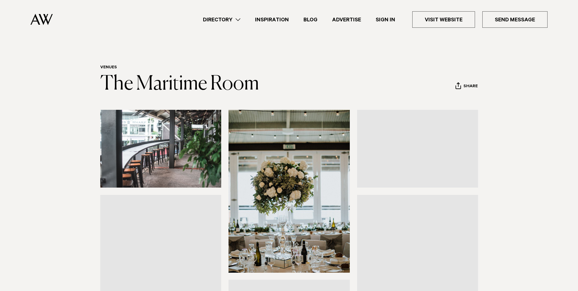 The image size is (578, 291). Describe the element at coordinates (444, 19) in the screenshot. I see `a: Visit Website` at that location.